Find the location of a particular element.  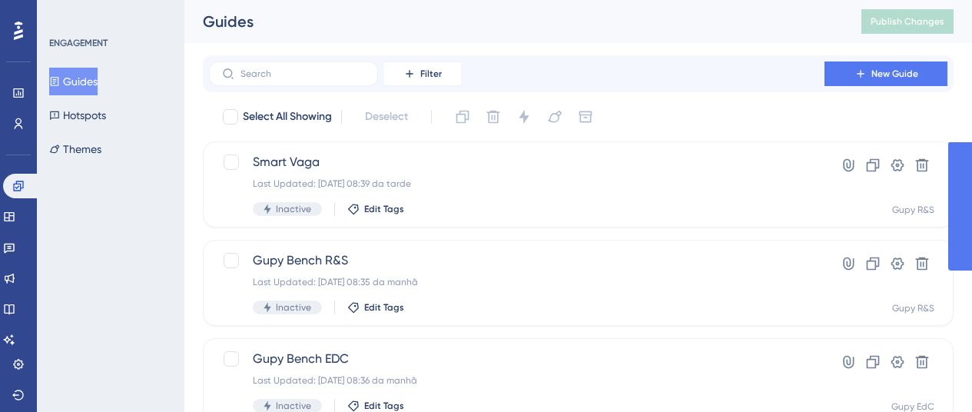

span: Publish Changes is located at coordinates (907, 22).